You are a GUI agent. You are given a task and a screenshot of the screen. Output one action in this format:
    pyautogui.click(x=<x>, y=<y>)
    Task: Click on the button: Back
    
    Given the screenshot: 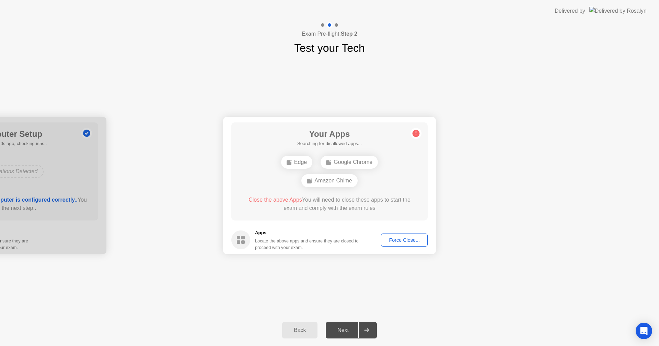 What is the action you would take?
    pyautogui.click(x=299, y=330)
    